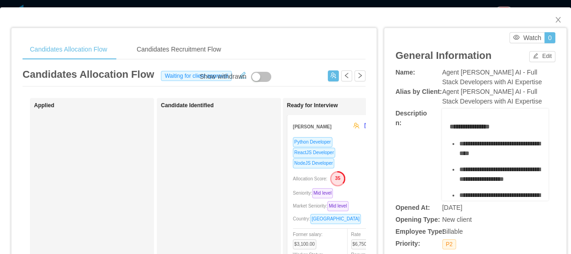  What do you see at coordinates (360, 76) in the screenshot?
I see `button: icon: right` at bounding box center [360, 76].